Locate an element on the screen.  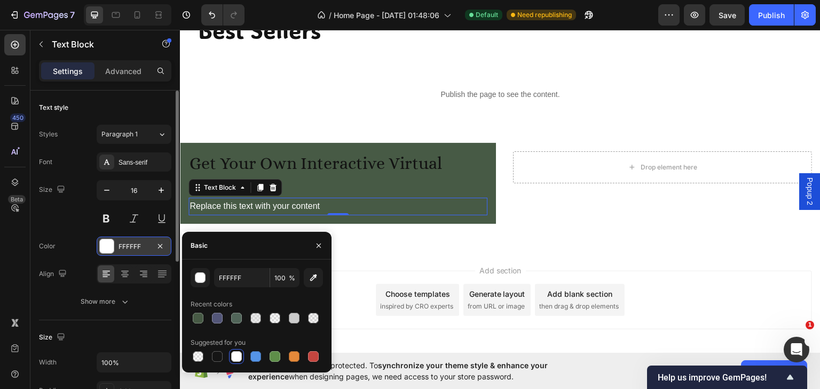
button: 7 is located at coordinates (42, 15).